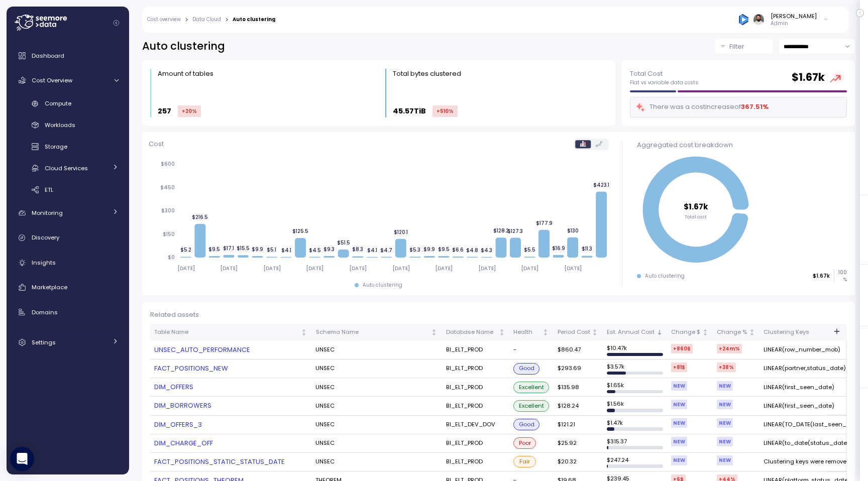 Image resolution: width=868 pixels, height=481 pixels. I want to click on tspan: $0, so click(171, 257).